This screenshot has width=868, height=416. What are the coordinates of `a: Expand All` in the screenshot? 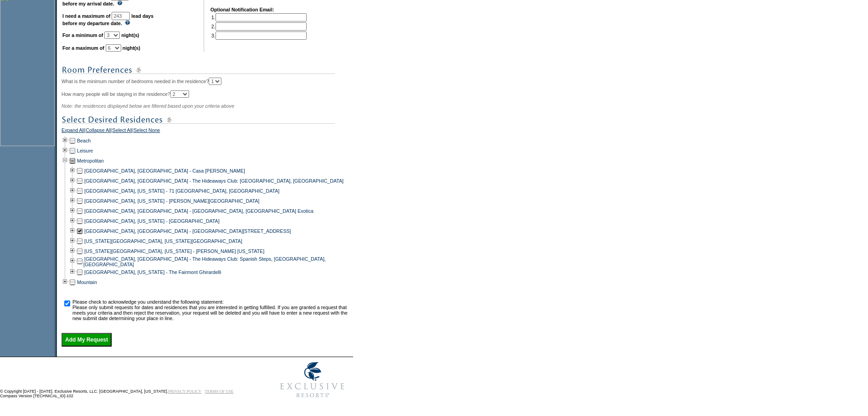 It's located at (73, 132).